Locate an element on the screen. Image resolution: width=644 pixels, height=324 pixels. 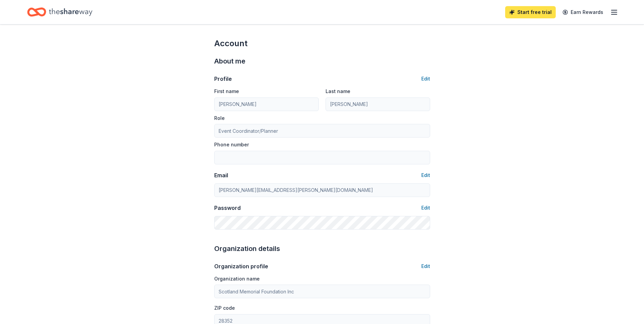
label: Phone number is located at coordinates (231, 145).